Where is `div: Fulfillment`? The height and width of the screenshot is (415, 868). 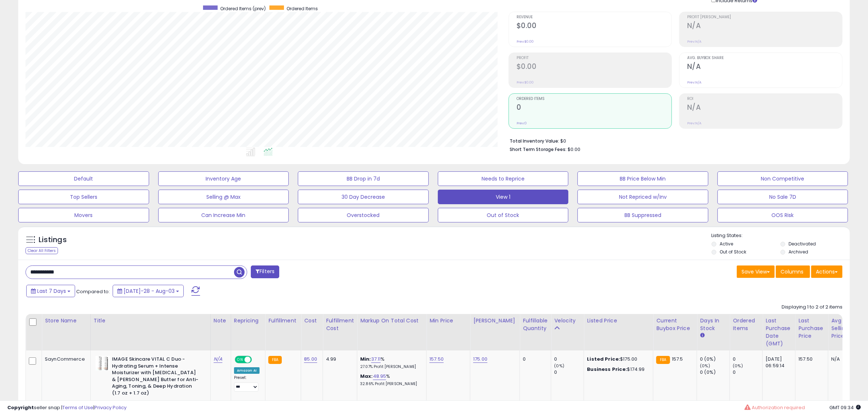 div: Fulfillment is located at coordinates (282, 321).